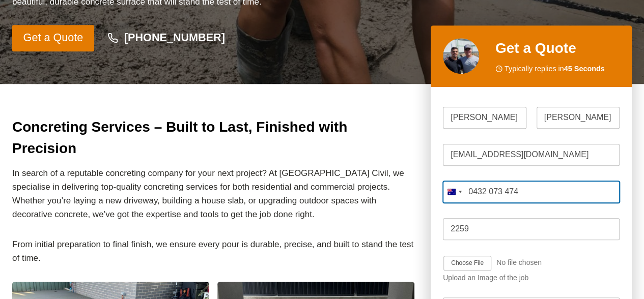 The width and height of the screenshot is (644, 299). What do you see at coordinates (214, 251) in the screenshot?
I see `p: From initial preparation to final finish, we ensure every pour is durable, precise, and built to ...` at bounding box center [214, 251].